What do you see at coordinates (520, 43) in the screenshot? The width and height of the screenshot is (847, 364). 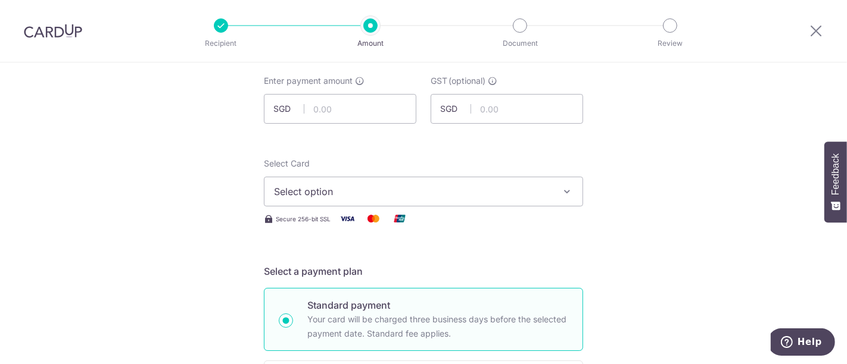 I see `p: Document` at bounding box center [520, 43].